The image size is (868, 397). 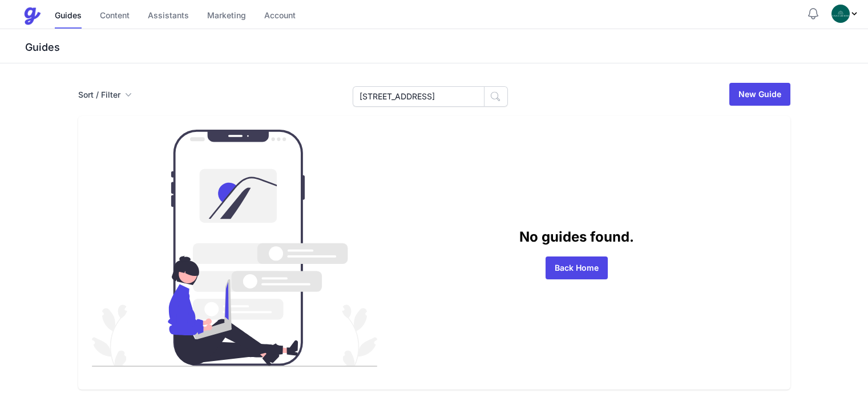 I want to click on a: Guides, so click(x=68, y=16).